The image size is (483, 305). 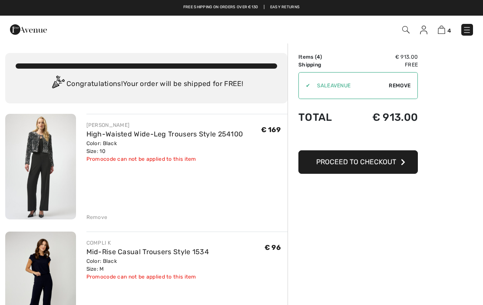 I want to click on input: Promo code, so click(x=349, y=86).